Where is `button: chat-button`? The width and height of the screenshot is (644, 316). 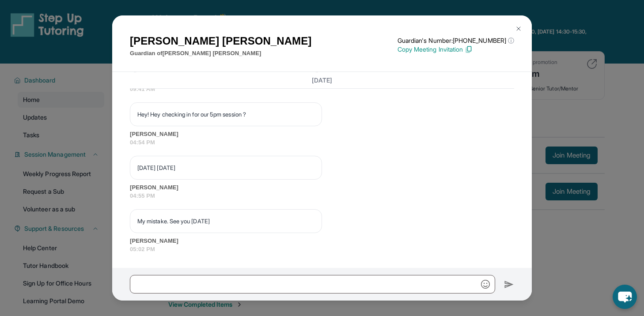 button: chat-button is located at coordinates (624, 296).